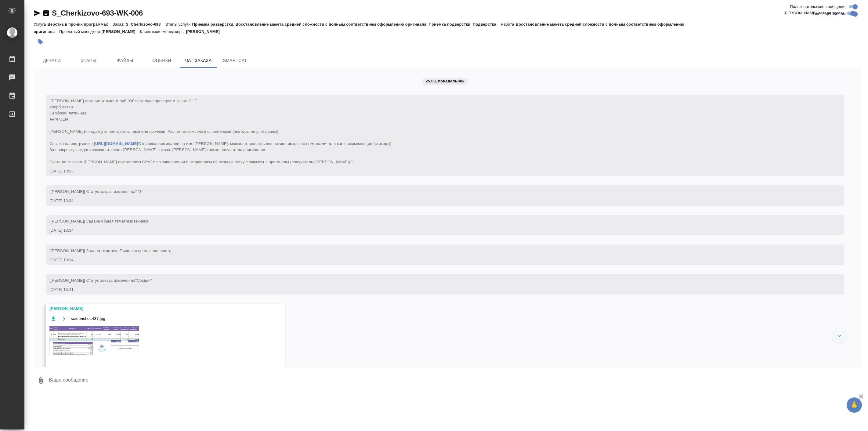  What do you see at coordinates (64, 318) in the screenshot?
I see `button: Открыть на драйве` at bounding box center [64, 318].